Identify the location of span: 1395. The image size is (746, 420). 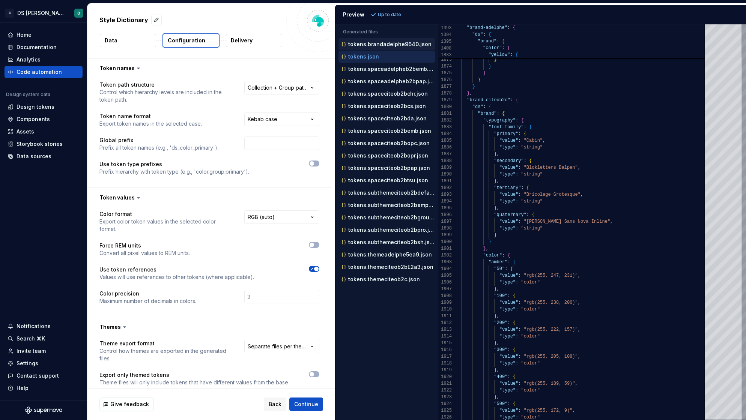
(445, 42).